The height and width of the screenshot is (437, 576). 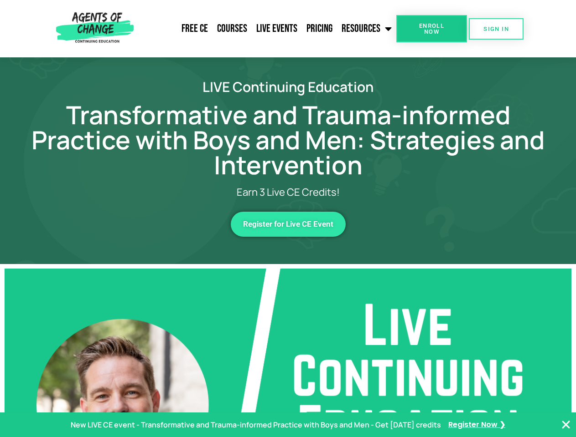 What do you see at coordinates (566, 425) in the screenshot?
I see `button: Close Banner` at bounding box center [566, 425].